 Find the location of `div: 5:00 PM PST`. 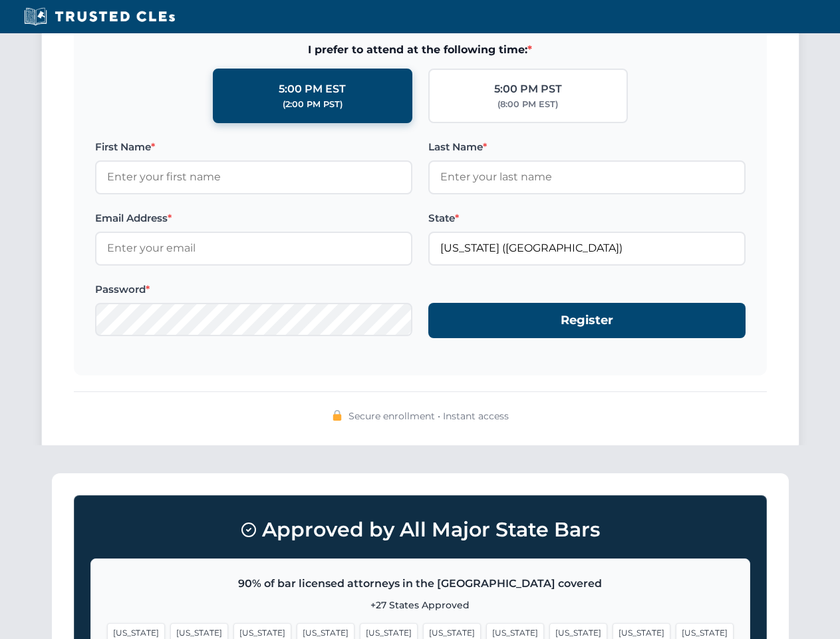

div: 5:00 PM PST is located at coordinates (528, 89).